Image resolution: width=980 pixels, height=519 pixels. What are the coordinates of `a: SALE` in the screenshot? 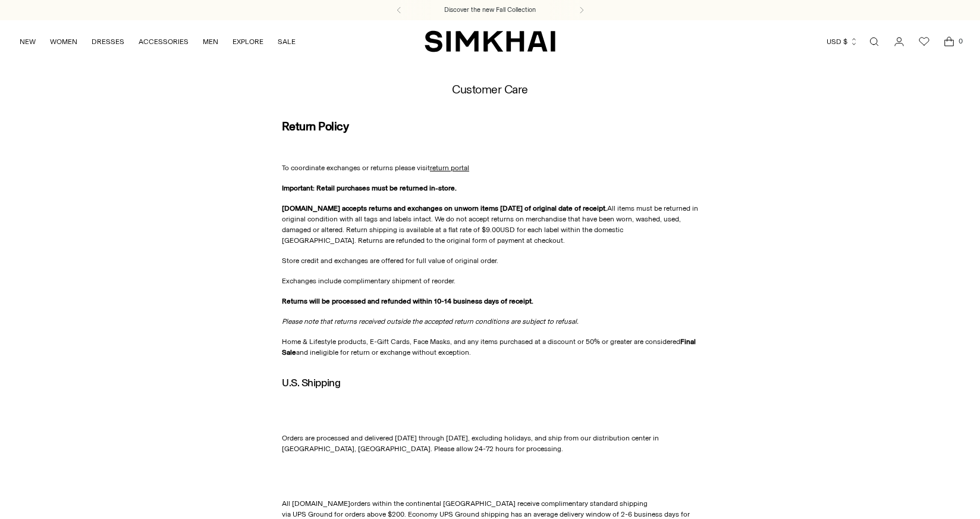 It's located at (287, 42).